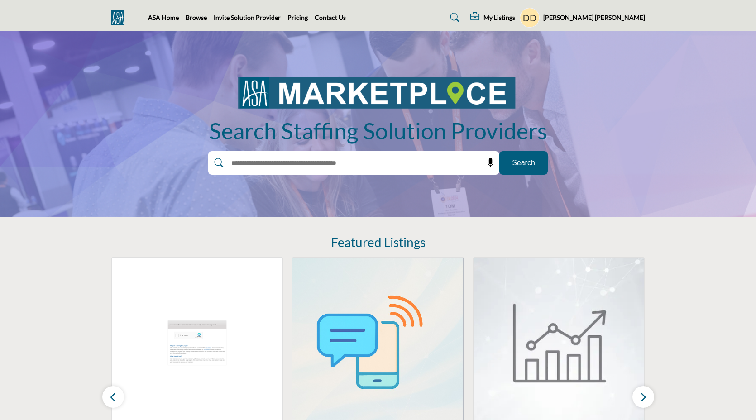 The height and width of the screenshot is (420, 756). What do you see at coordinates (529, 18) in the screenshot?
I see `button: Show hide supplier dropdown` at bounding box center [529, 18].